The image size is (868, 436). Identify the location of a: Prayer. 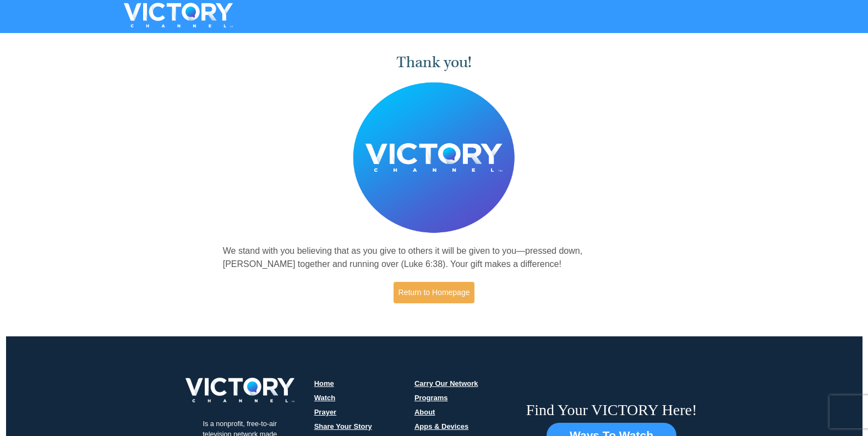
(325, 412).